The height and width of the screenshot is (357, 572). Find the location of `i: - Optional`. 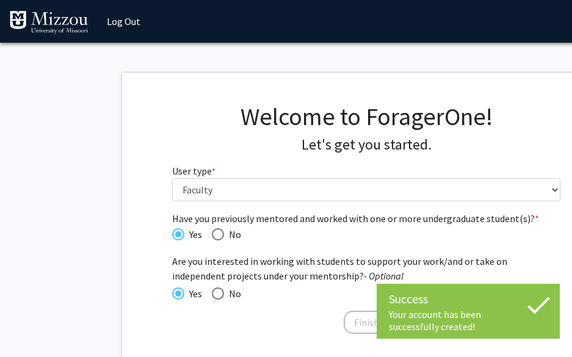

i: - Optional is located at coordinates (384, 276).